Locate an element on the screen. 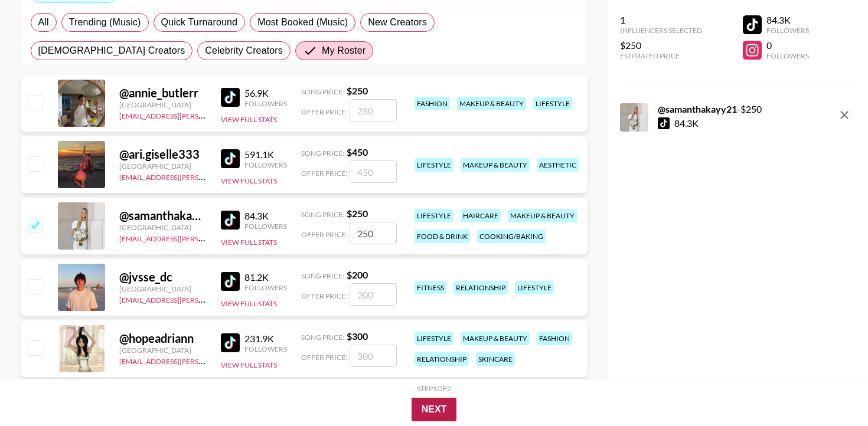  div: food & drink is located at coordinates (442, 236).